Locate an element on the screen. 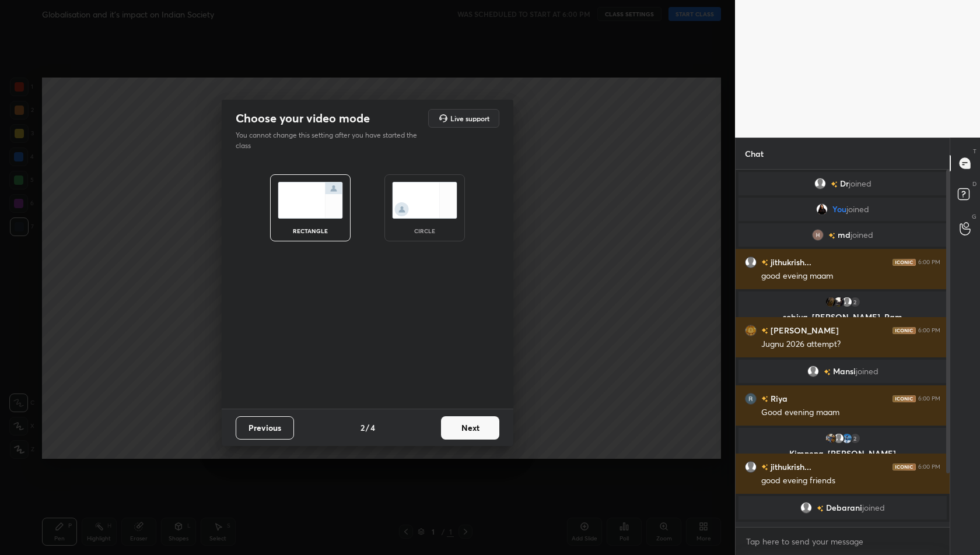 This screenshot has width=980, height=555. img: 5dca2d88a9824264b01b4b2e9462468b.jpg is located at coordinates (847, 438).